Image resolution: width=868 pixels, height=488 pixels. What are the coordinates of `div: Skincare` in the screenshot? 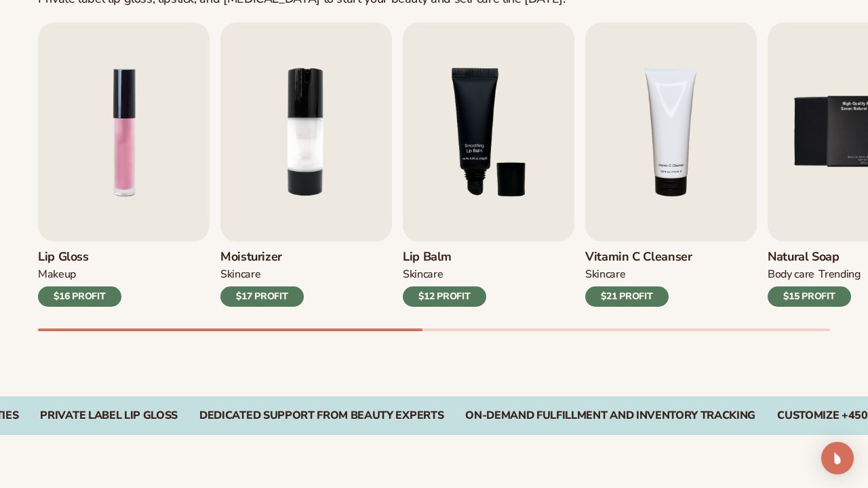 It's located at (605, 274).